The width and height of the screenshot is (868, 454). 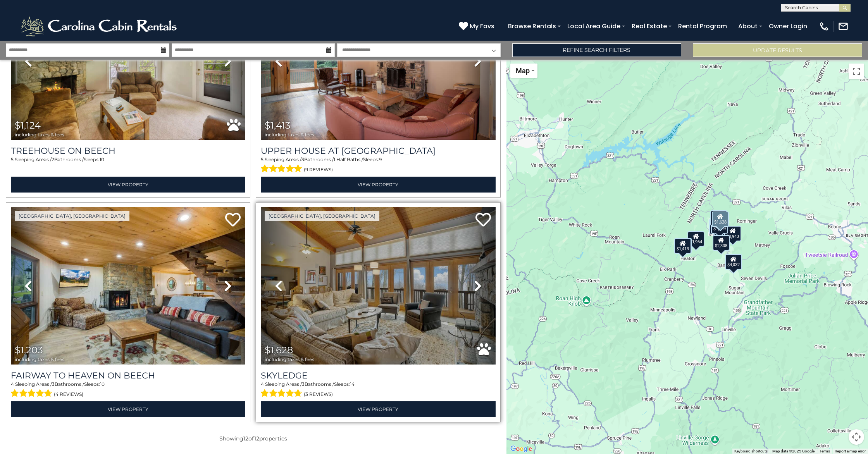 I want to click on span: (3 reviews), so click(x=318, y=394).